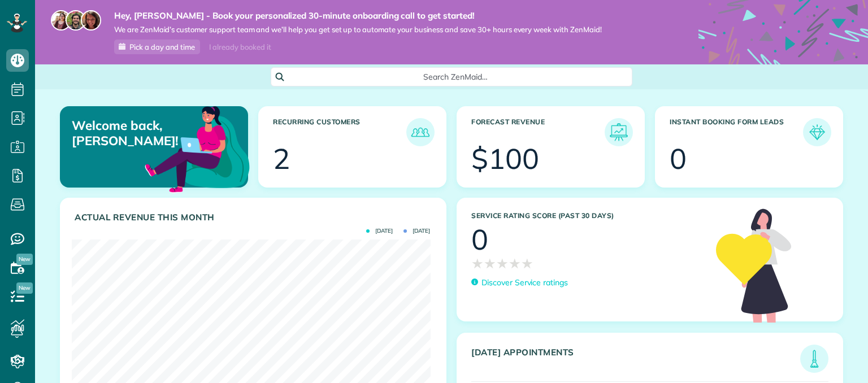 The width and height of the screenshot is (868, 383). Describe the element at coordinates (814, 359) in the screenshot. I see `img: icon_todays_appointments-901f7ab196bb0bea1936b74009e4eb5ffbc2d2711fa7634e0d609ed5ef32b18b.png` at that location.